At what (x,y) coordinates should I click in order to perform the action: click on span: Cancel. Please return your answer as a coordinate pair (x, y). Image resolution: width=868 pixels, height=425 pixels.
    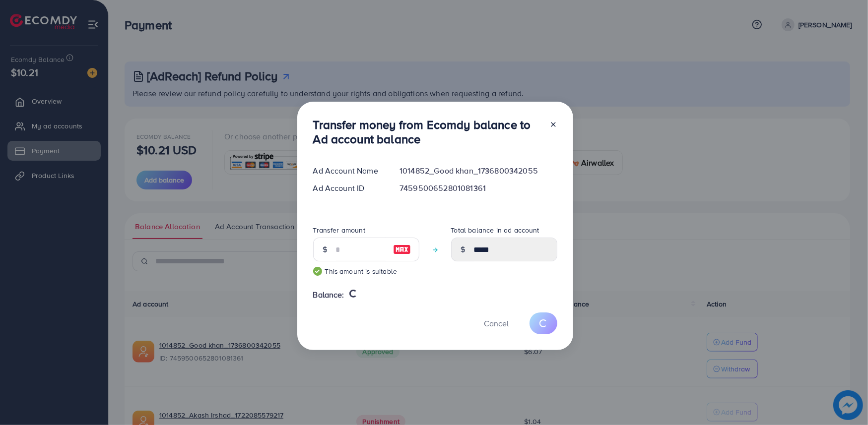
    Looking at the image, I should click on (497, 323).